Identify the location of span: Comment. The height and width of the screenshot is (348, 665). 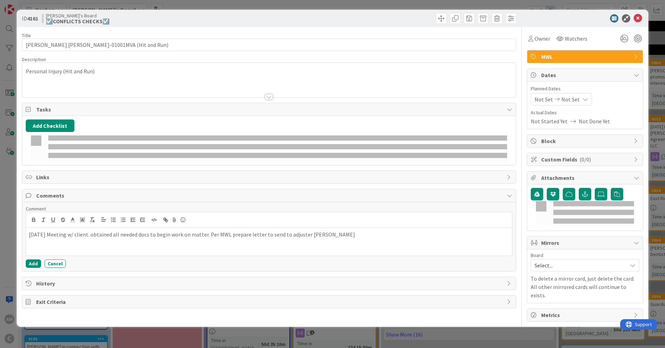
(36, 209).